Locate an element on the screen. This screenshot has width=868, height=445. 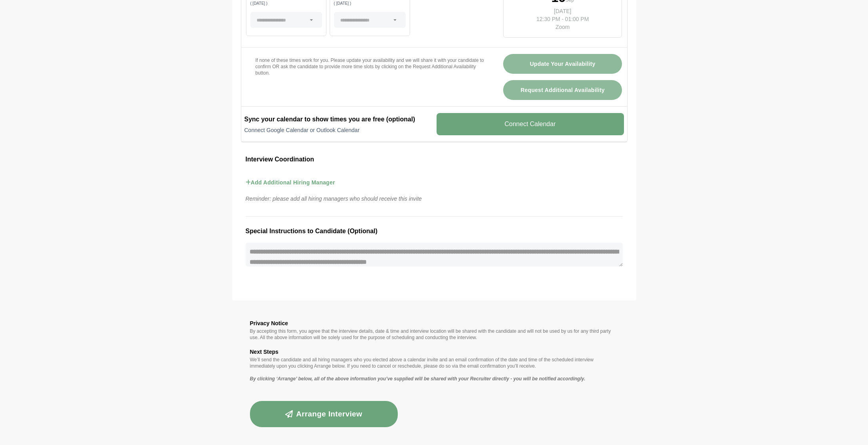
p: 12:30 PM - 01:00 PM is located at coordinates (562, 19).